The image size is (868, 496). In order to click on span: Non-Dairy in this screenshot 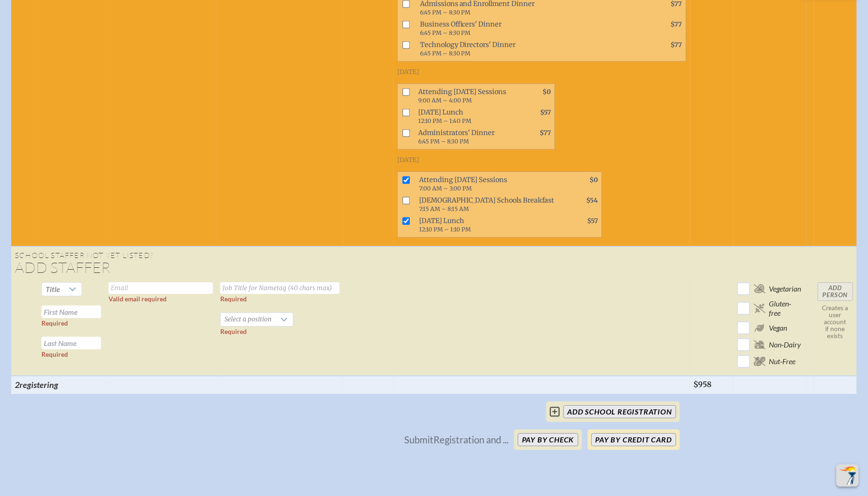, I will do `click(785, 345)`.